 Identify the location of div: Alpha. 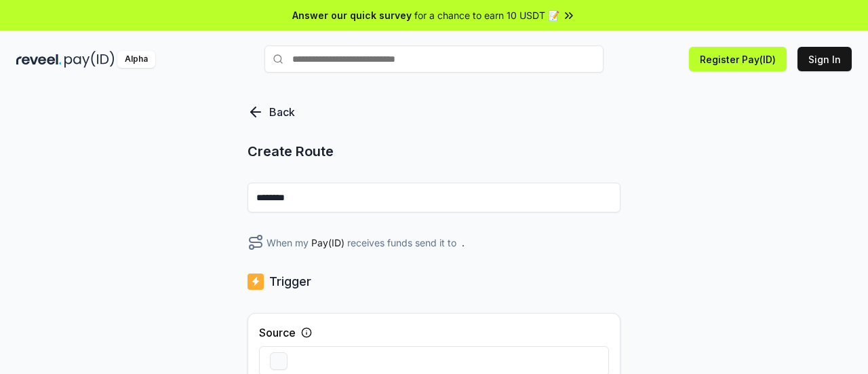
(137, 59).